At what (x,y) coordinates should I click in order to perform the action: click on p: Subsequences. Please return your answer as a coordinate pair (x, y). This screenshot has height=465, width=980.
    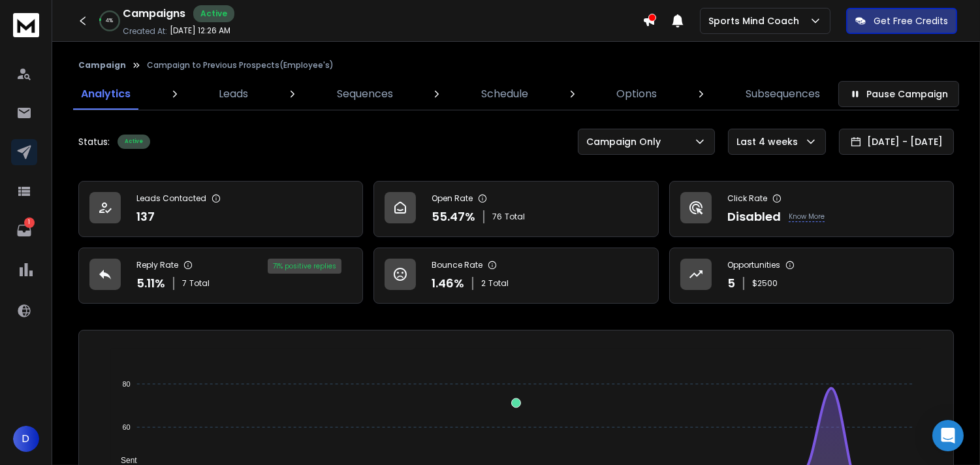
    Looking at the image, I should click on (783, 94).